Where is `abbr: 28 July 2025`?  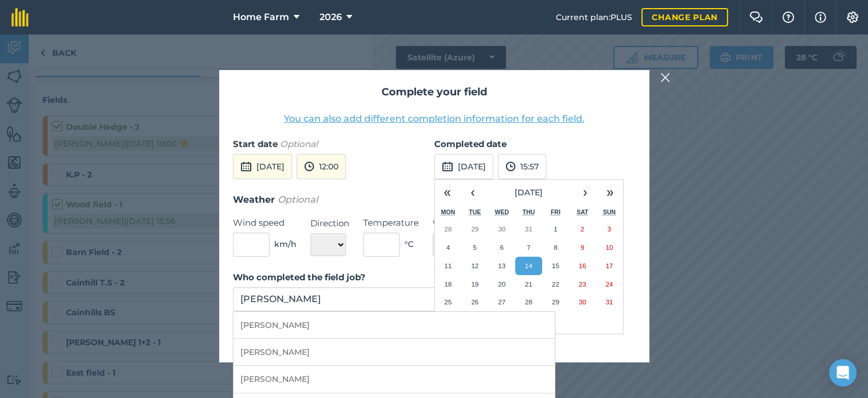 abbr: 28 July 2025 is located at coordinates (447, 228).